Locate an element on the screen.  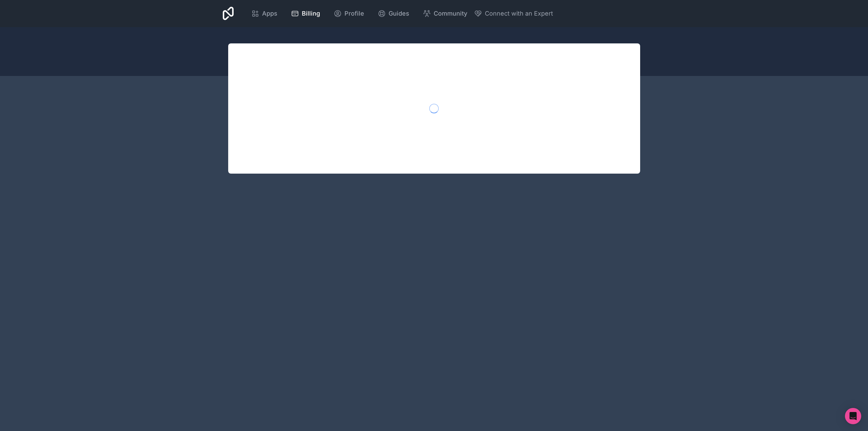
span: Profile is located at coordinates (354, 14).